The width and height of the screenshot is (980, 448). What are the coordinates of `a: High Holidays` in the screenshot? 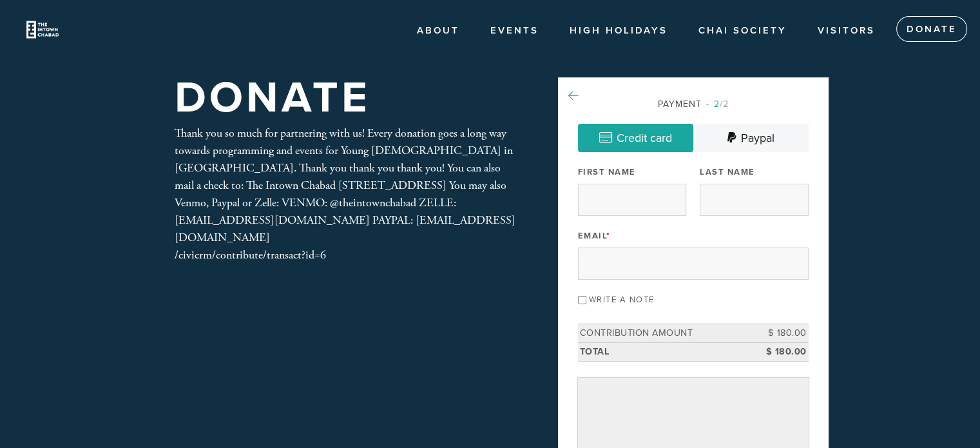 It's located at (619, 31).